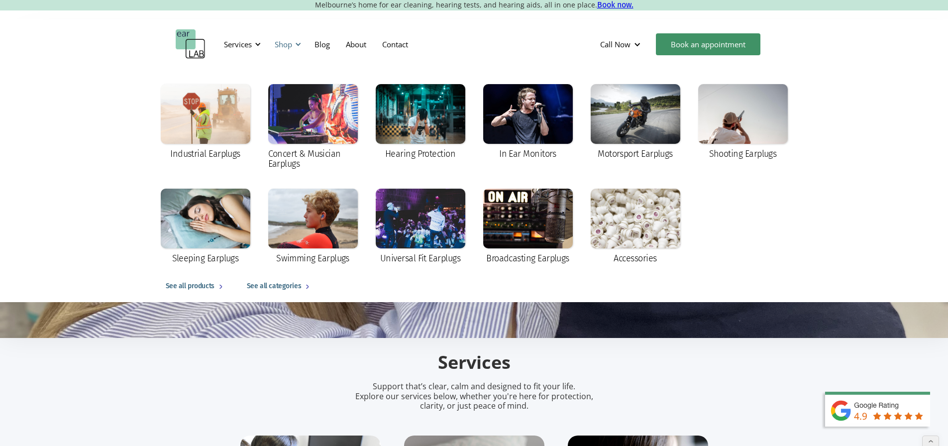 The height and width of the screenshot is (446, 948). What do you see at coordinates (395, 44) in the screenshot?
I see `a: Contact` at bounding box center [395, 44].